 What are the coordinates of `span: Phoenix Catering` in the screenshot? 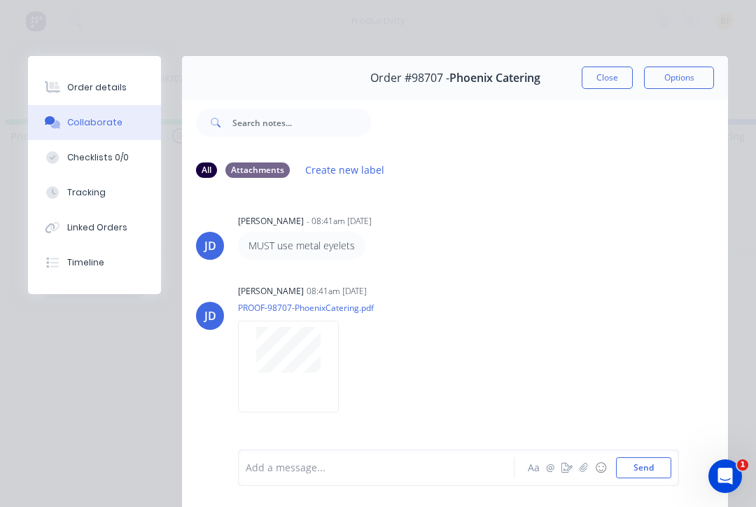 It's located at (495, 78).